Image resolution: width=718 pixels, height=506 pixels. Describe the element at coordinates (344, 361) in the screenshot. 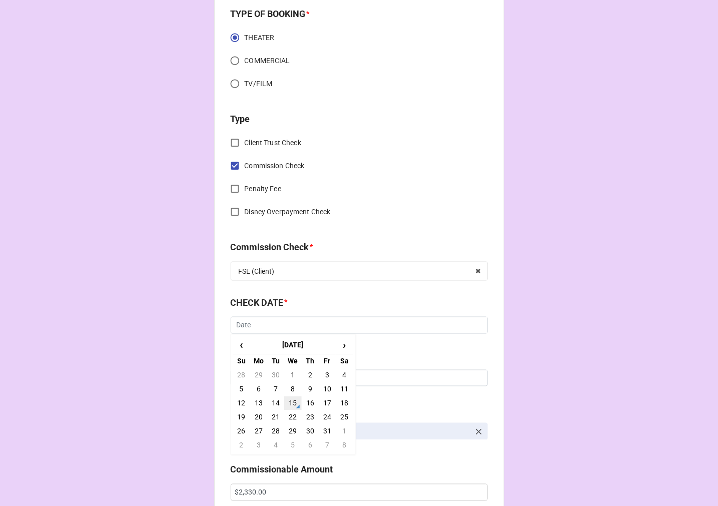

I see `th: Sa` at that location.